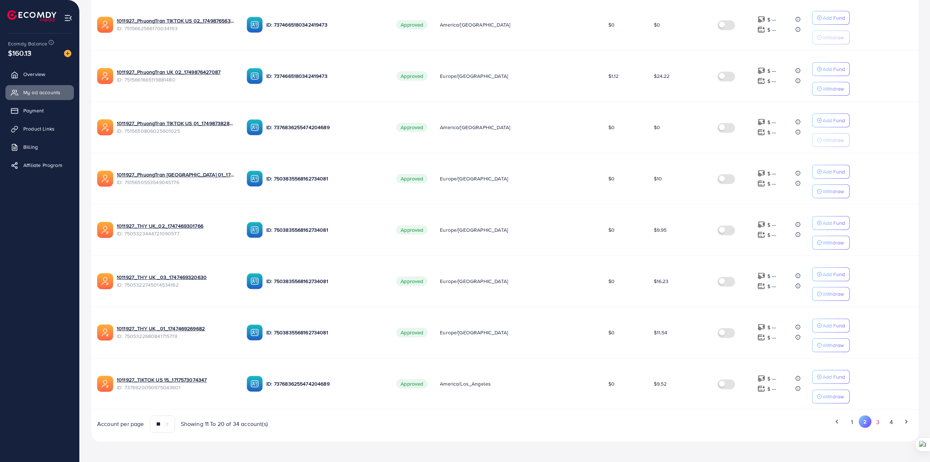 The image size is (930, 462). I want to click on div: <span class='underline'>1011927_THY UK_02_1747469301766</span></br>7505323444721090577, so click(176, 230).